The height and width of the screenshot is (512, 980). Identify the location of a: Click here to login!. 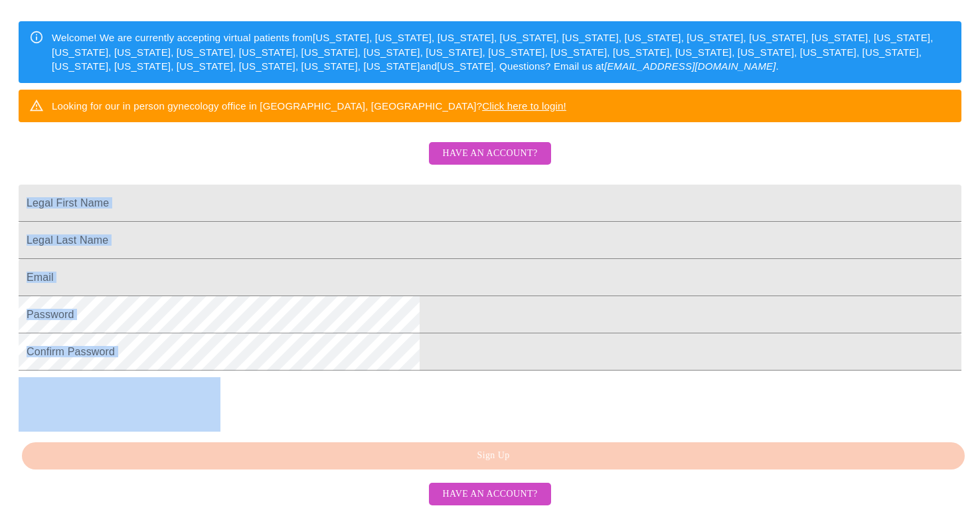
(524, 105).